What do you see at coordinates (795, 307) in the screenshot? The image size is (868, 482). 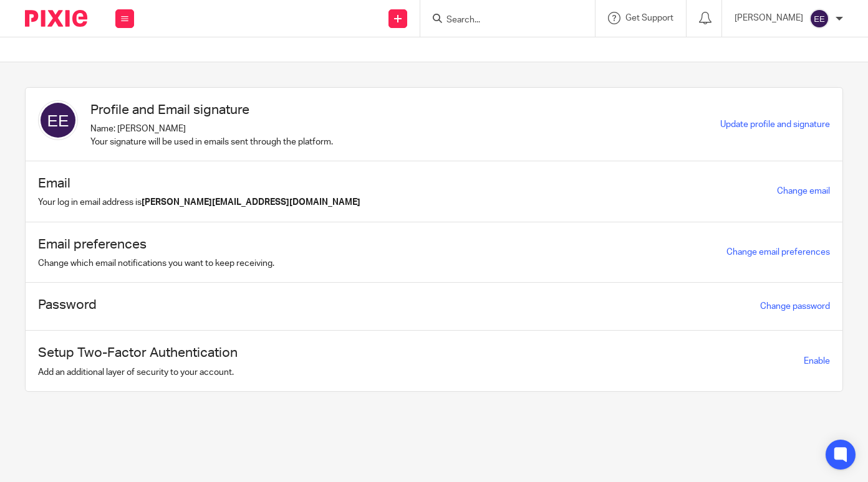 I see `a: Change password` at bounding box center [795, 307].